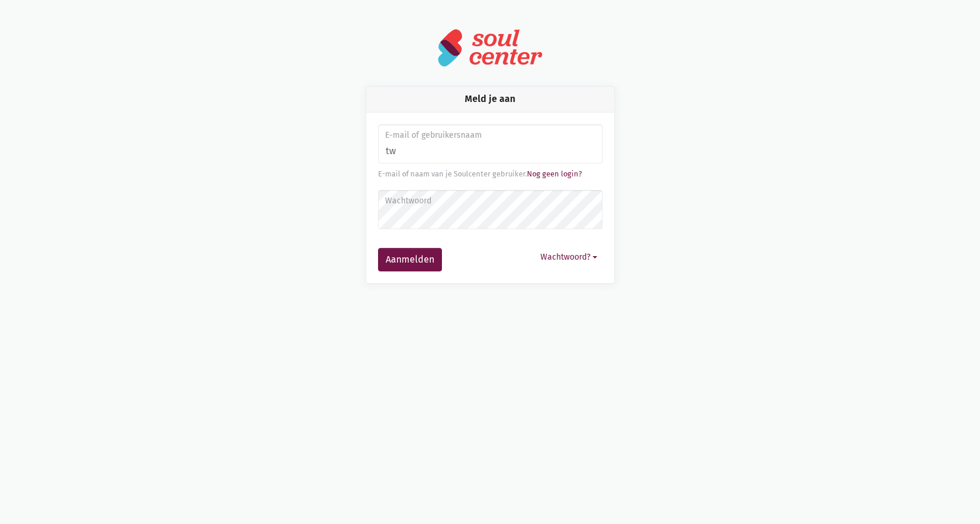 This screenshot has width=980, height=524. What do you see at coordinates (409, 260) in the screenshot?
I see `button: Aanmelden` at bounding box center [409, 260].